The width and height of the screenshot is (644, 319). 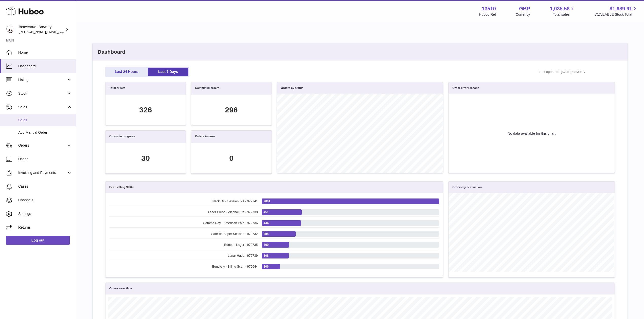 What do you see at coordinates (205, 137) in the screenshot?
I see `h3: Orders in error` at bounding box center [205, 137].